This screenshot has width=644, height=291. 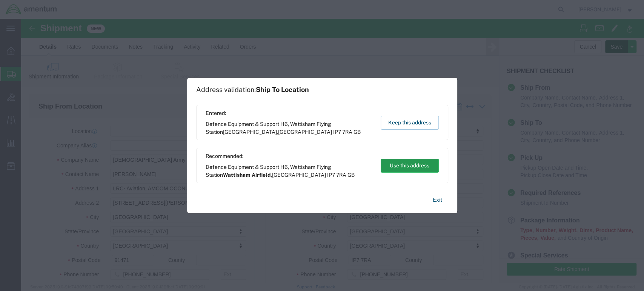 I want to click on span: Recommended:, so click(x=289, y=156).